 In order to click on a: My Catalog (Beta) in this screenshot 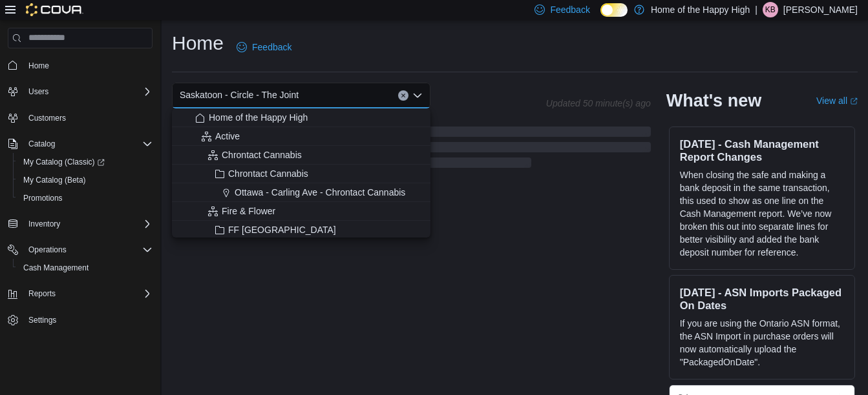, I will do `click(54, 180)`.